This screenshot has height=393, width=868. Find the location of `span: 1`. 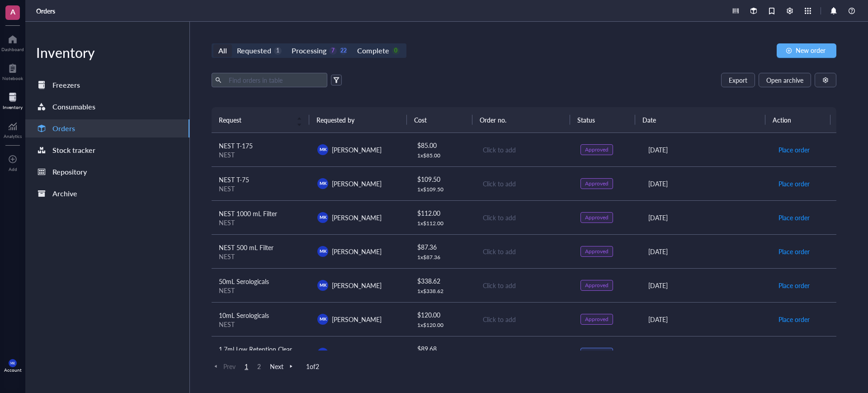

span: 1 is located at coordinates (246, 366).